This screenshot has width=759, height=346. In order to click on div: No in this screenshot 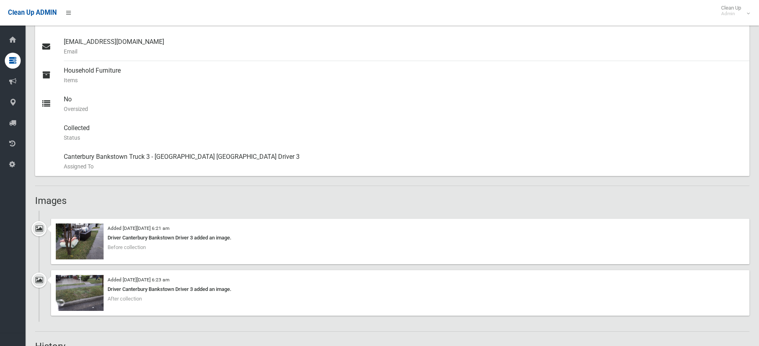, I will do `click(403, 104)`.